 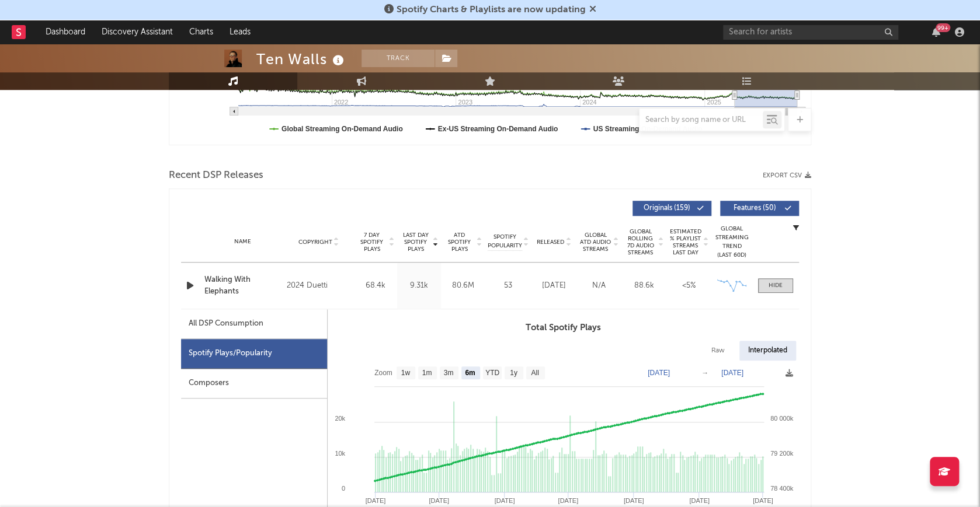 I want to click on button: Export CSV, so click(x=786, y=176).